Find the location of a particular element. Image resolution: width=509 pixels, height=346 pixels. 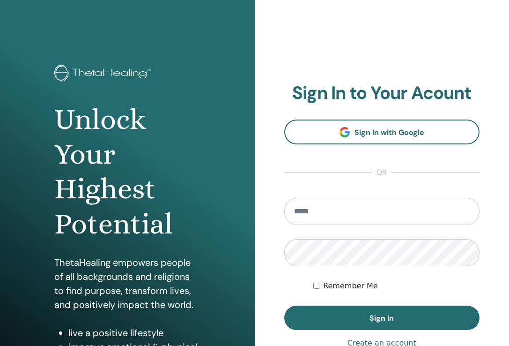

span: or is located at coordinates (382, 172).